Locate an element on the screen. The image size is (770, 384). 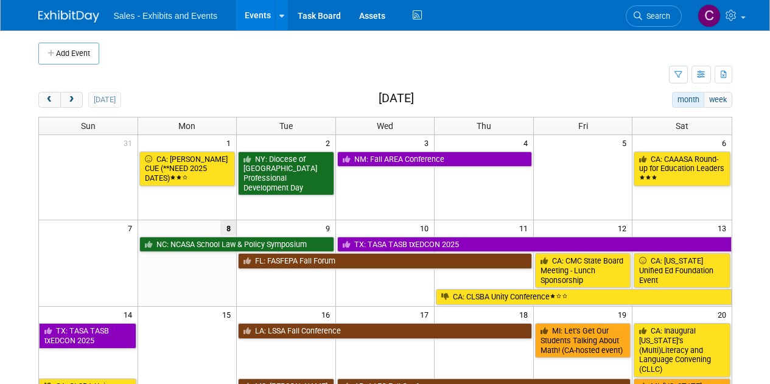
span: Sat is located at coordinates (682, 126).